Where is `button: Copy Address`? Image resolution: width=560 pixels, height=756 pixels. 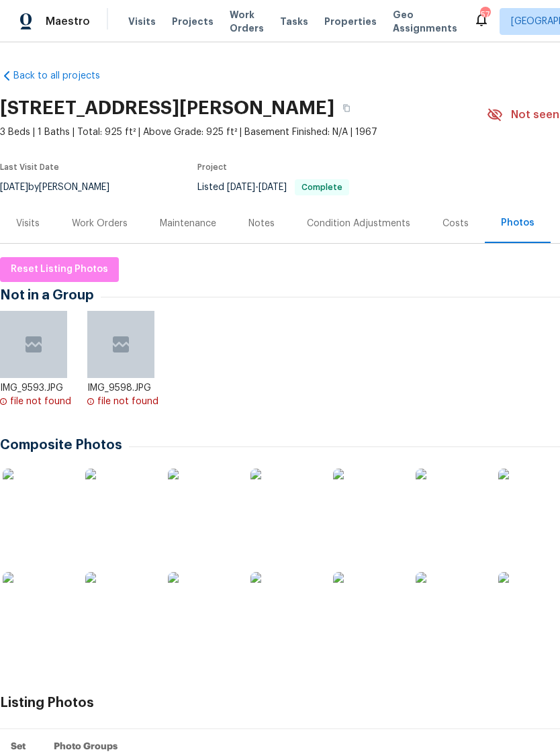
button: Copy Address is located at coordinates (347, 108).